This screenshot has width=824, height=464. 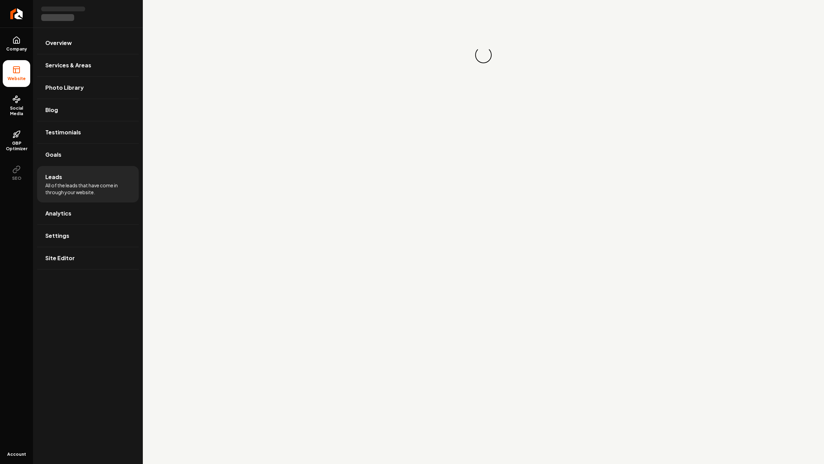 I want to click on a: Analytics, so click(x=88, y=213).